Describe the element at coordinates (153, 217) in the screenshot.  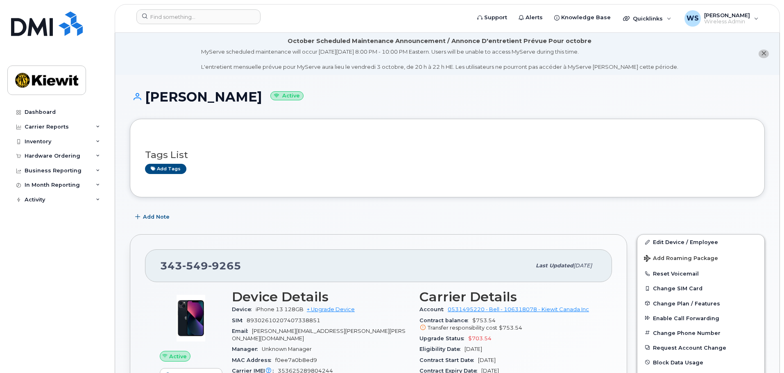
I see `button: Add Note` at that location.